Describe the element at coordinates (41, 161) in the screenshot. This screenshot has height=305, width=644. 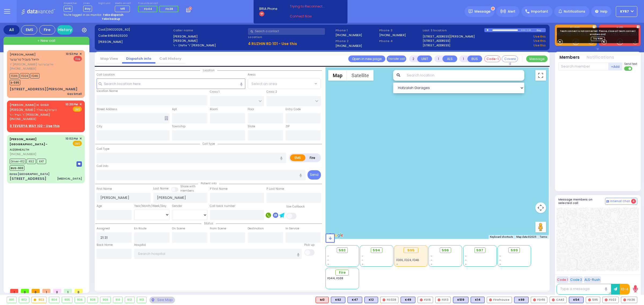
I see `span: K47` at that location.